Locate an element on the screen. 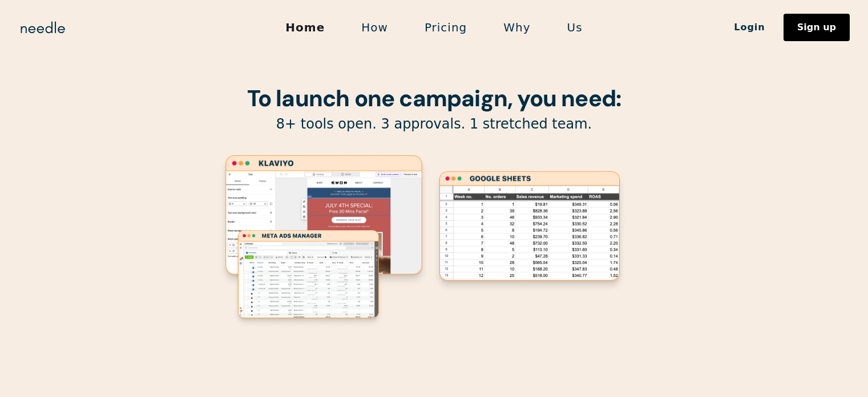 Image resolution: width=868 pixels, height=397 pixels. strong: To launch one campaign, you need: is located at coordinates (435, 98).